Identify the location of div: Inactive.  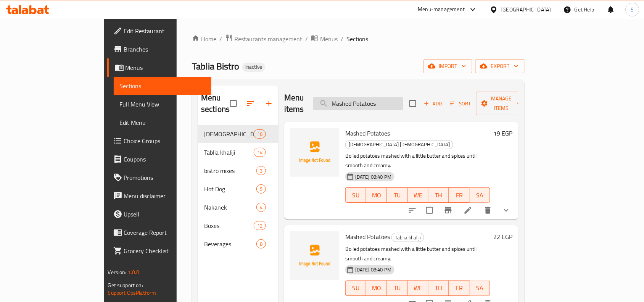
(254, 67).